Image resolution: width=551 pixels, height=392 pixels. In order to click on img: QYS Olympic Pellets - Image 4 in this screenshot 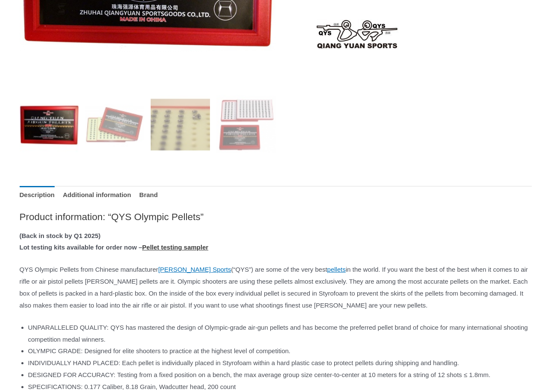, I will do `click(246, 124)`.